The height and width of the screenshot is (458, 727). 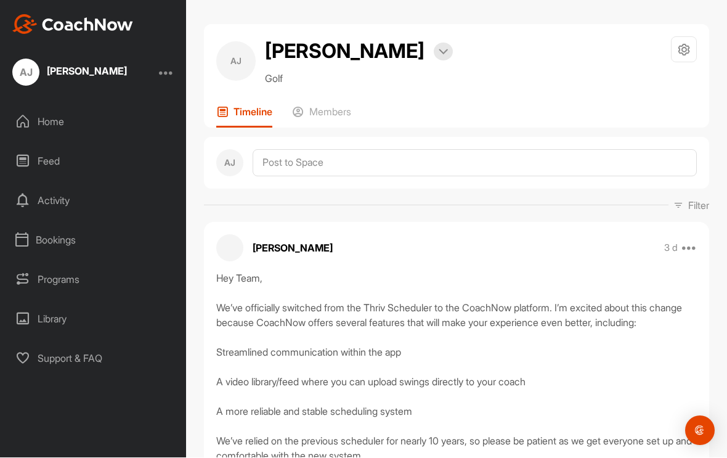 I want to click on p: Filter, so click(x=699, y=206).